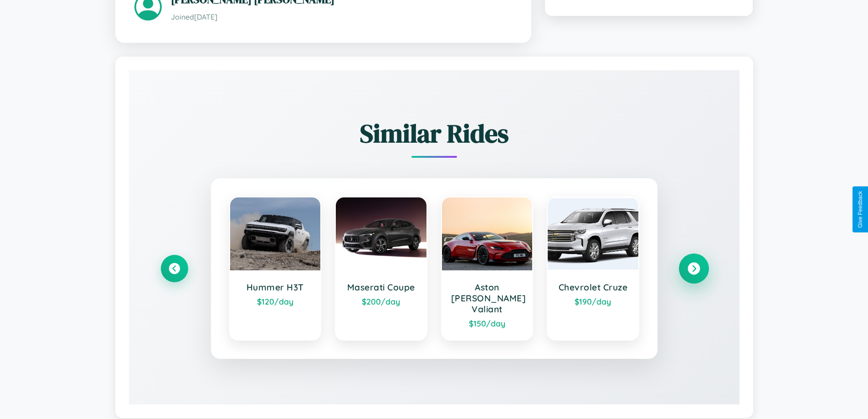 The height and width of the screenshot is (419, 868). Describe the element at coordinates (275, 269) in the screenshot. I see `a: Hummer H3T$120/day` at that location.